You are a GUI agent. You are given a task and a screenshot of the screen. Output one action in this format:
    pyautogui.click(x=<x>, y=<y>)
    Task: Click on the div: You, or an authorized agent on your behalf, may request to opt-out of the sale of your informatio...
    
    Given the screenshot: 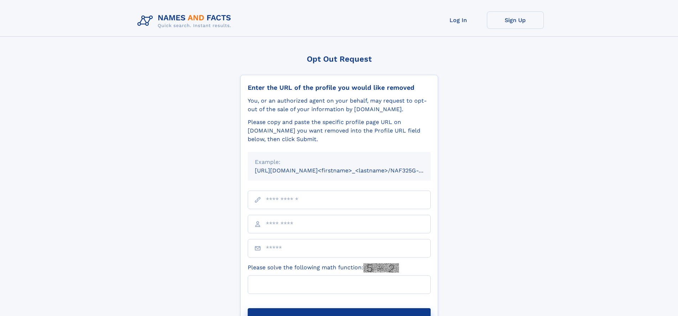 What is the action you would take?
    pyautogui.click(x=339, y=105)
    